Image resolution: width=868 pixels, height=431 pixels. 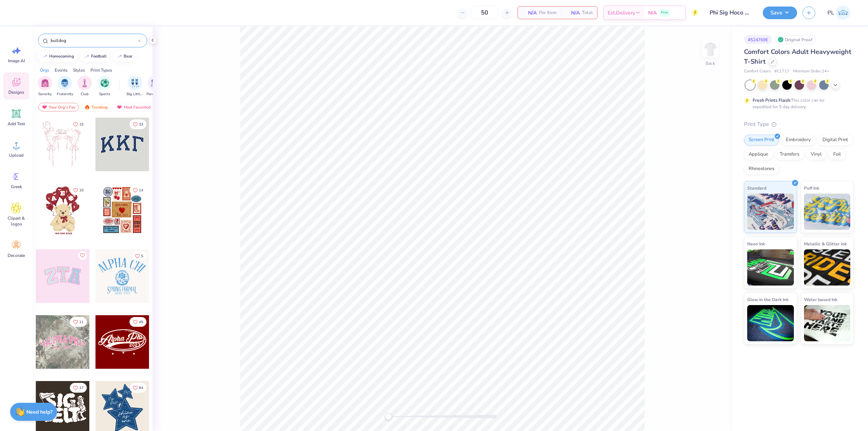 What do you see at coordinates (768, 299) in the screenshot?
I see `span: Glow in the Dark Ink` at bounding box center [768, 299].